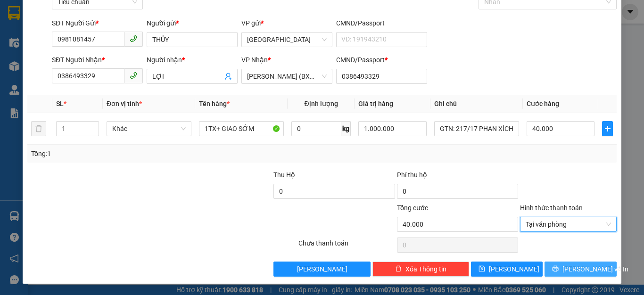  I want to click on div: Phí thu hộ, so click(457, 177).